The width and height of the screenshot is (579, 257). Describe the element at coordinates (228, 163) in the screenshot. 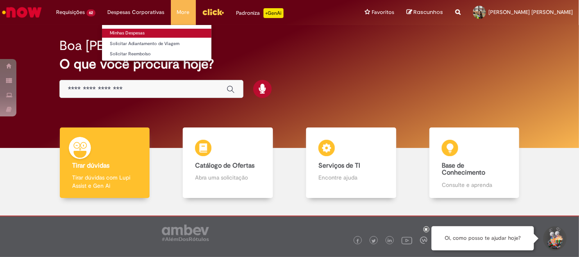

I see `a: Catálogo de Ofertas Abra uma solicitação` at that location.